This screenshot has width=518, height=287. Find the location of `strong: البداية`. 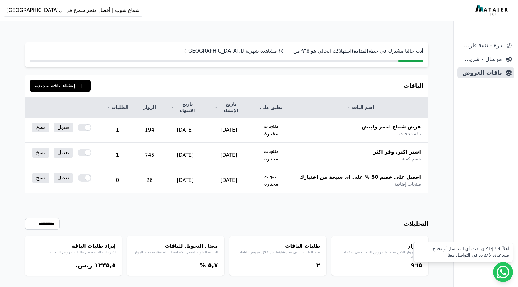

strong: البداية is located at coordinates (361, 51).